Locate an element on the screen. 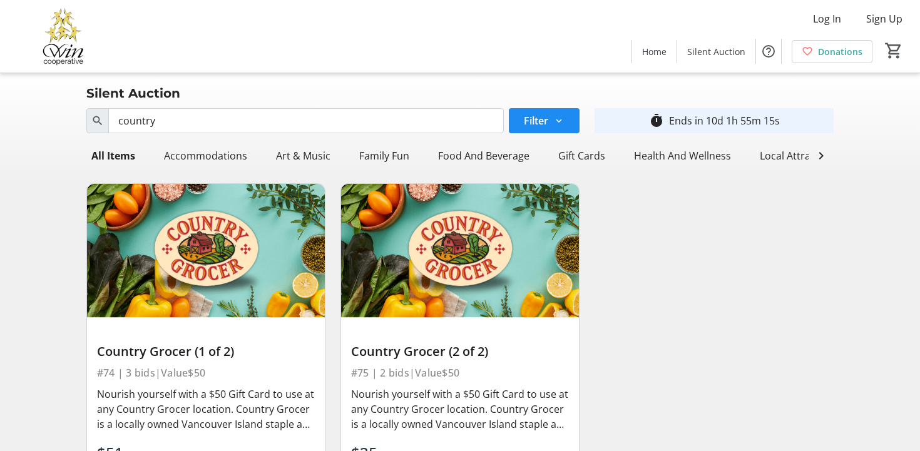  div: Country Grocer (2 of 2) is located at coordinates (460, 352).